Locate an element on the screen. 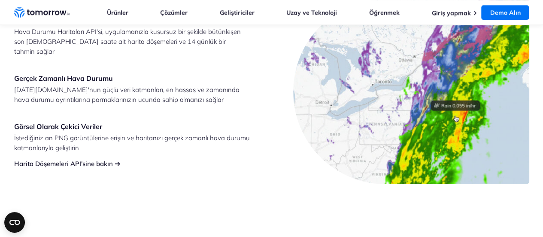  font: Gerçek Zamanlı Hava Durumu is located at coordinates (64, 78).